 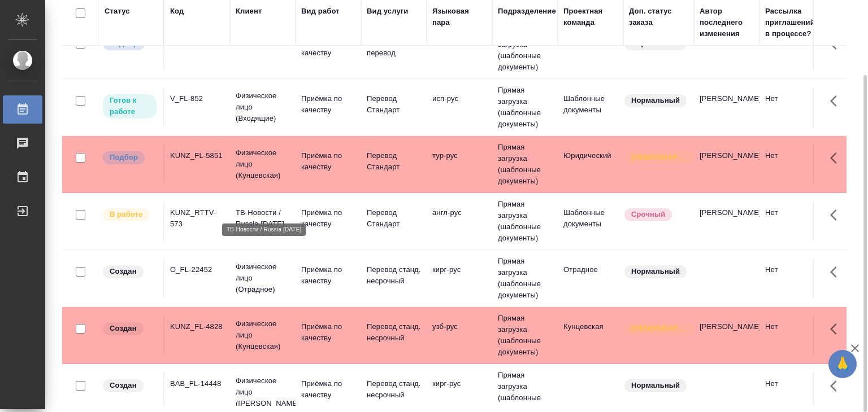 I want to click on div: KUNZ_FL-5851, so click(x=197, y=156).